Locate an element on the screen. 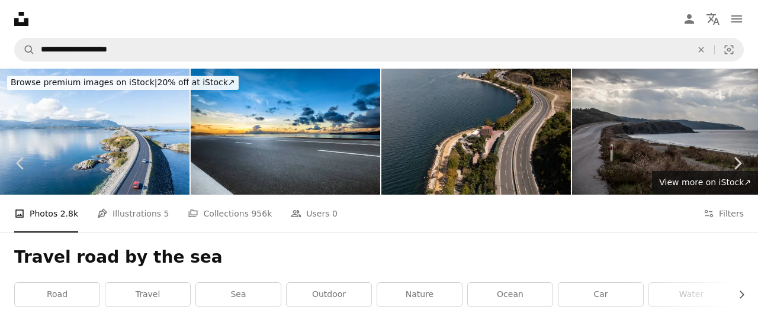 Image resolution: width=758 pixels, height=326 pixels. h1: Travel road by the sea is located at coordinates (379, 257).